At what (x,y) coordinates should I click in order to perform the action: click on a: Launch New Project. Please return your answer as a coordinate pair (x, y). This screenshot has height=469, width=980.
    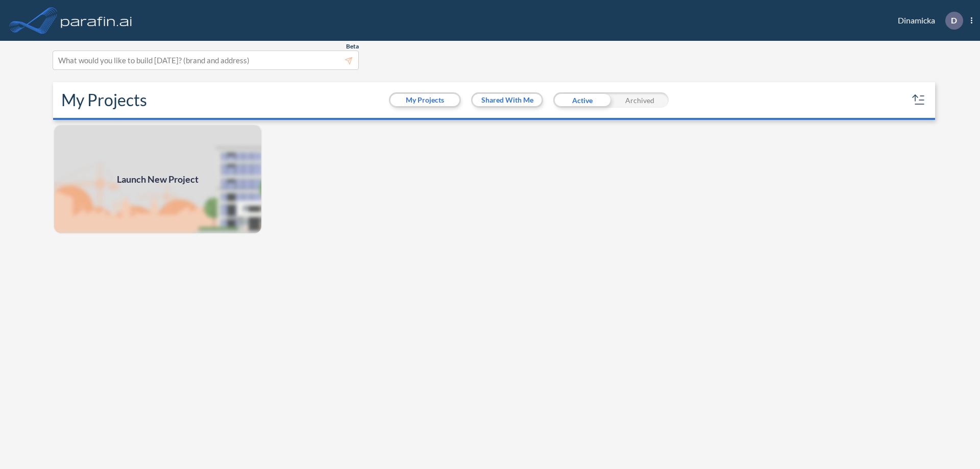
    Looking at the image, I should click on (158, 179).